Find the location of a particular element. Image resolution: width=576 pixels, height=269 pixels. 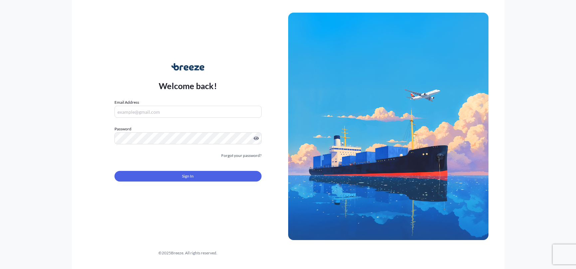

input: example@gmail.com is located at coordinates (188, 112).